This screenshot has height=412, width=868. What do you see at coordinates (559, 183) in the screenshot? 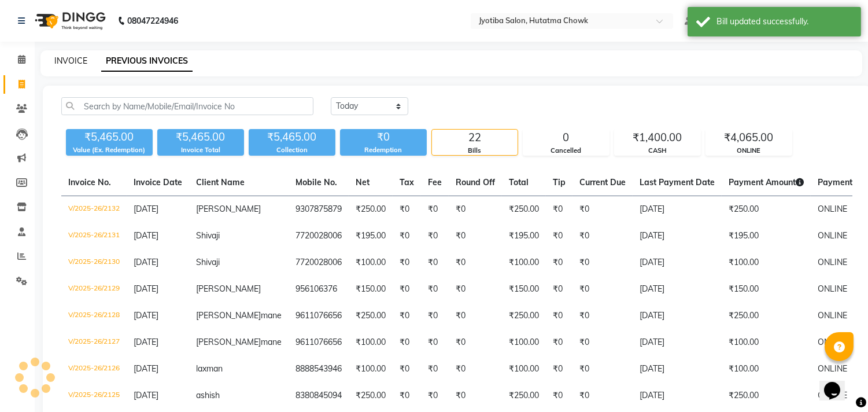
I see `span: Tip` at bounding box center [559, 183].